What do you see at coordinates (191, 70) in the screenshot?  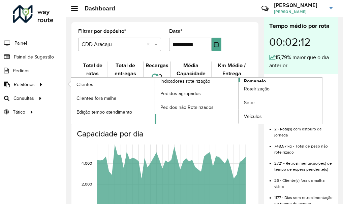 I see `div: Média Capacidade` at bounding box center [191, 70].